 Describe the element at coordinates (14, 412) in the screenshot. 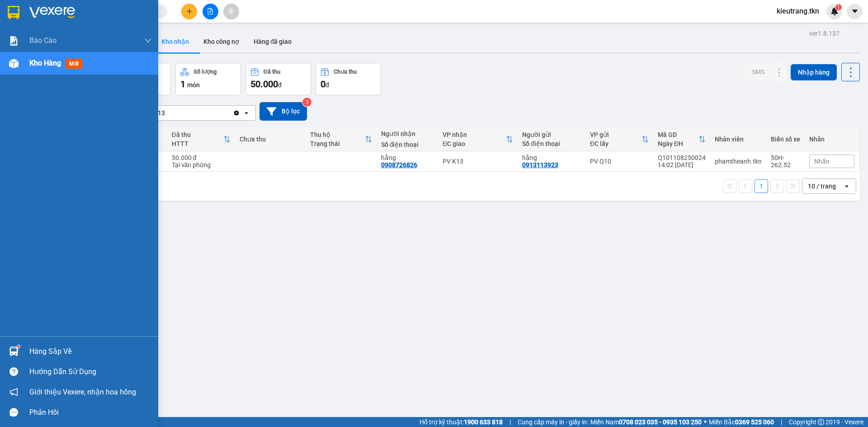

I see `span: message` at that location.